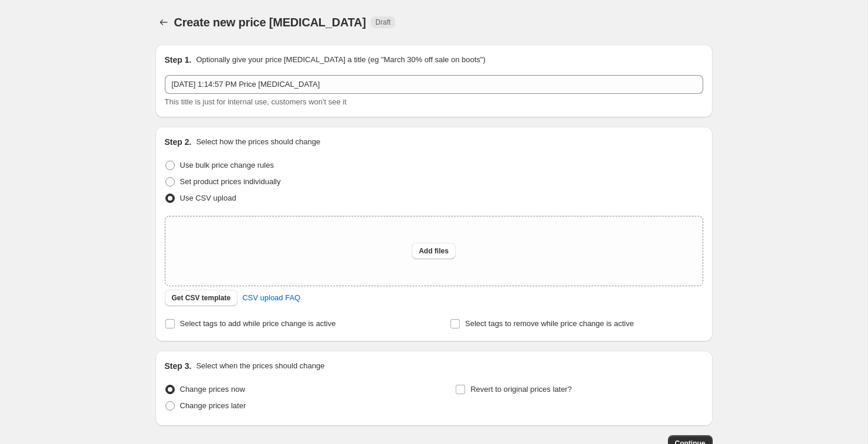 The height and width of the screenshot is (444, 868). Describe the element at coordinates (521, 389) in the screenshot. I see `span: Revert to original prices later?` at that location.